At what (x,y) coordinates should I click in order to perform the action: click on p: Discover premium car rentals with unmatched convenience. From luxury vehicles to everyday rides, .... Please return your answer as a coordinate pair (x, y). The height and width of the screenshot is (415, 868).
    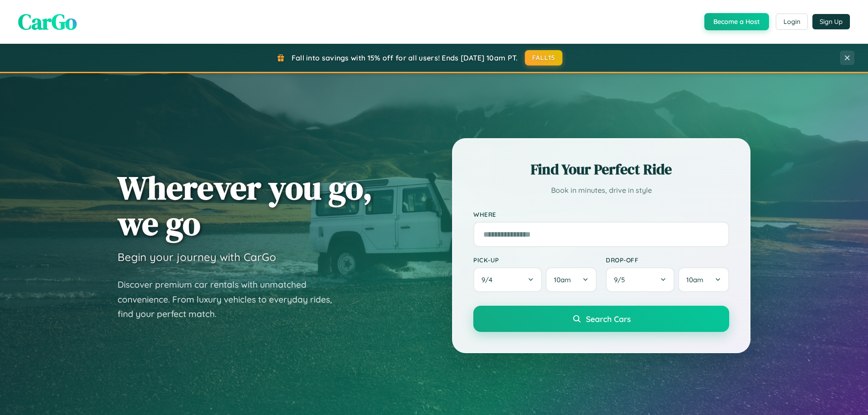
    Looking at the image, I should click on (231, 299).